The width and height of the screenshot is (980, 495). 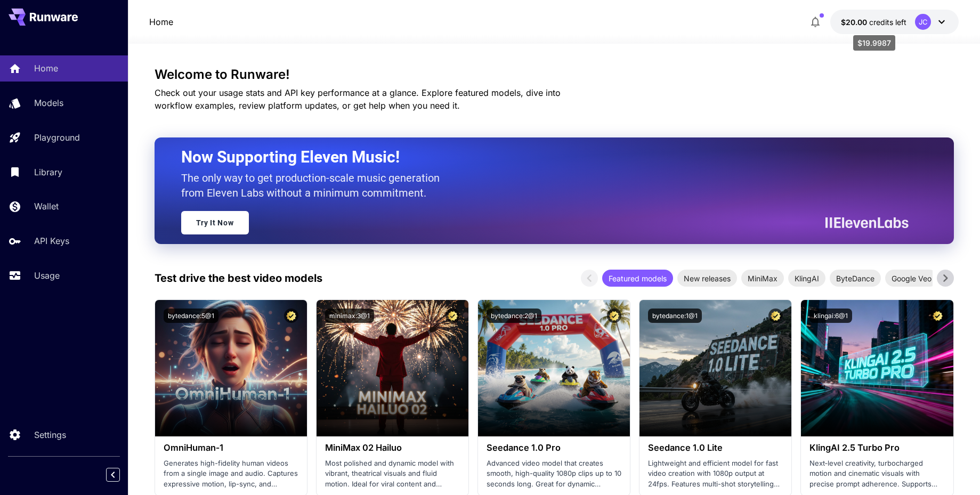 I want to click on span: credits left, so click(x=888, y=22).